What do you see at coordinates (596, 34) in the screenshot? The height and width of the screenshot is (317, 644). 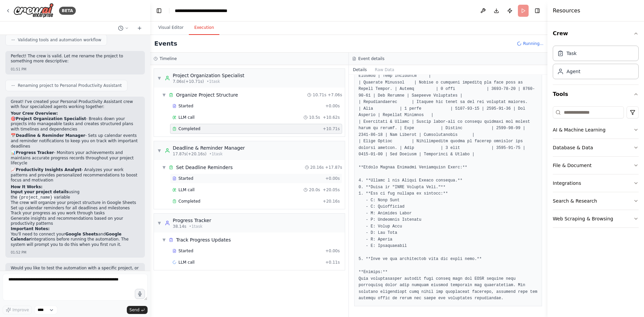 I see `button: Crew` at bounding box center [596, 34].